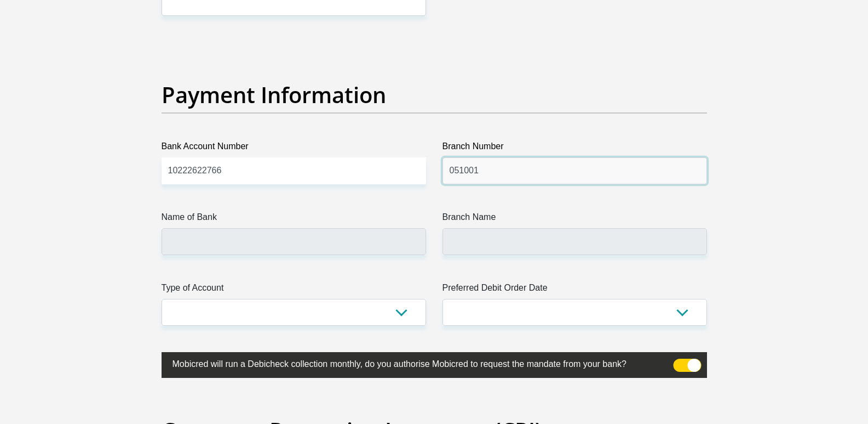  I want to click on label: Type of Account, so click(294, 290).